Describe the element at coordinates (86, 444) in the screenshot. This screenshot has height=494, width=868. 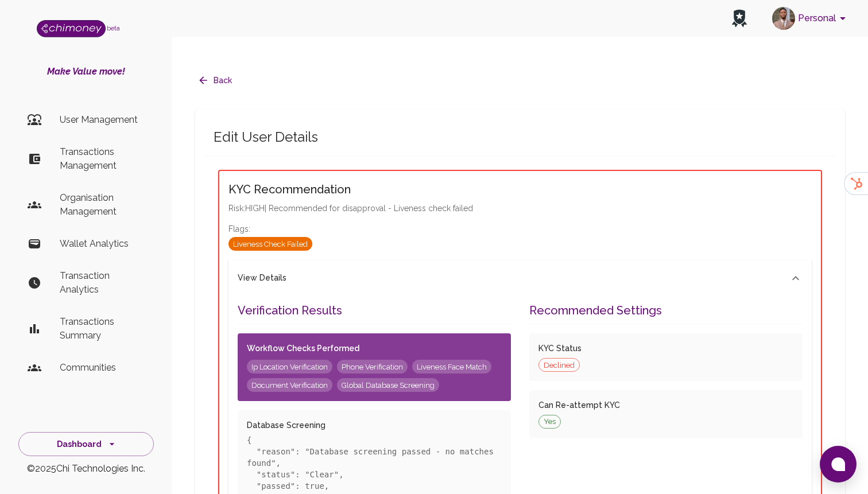
I see `button: Dashboard` at that location.